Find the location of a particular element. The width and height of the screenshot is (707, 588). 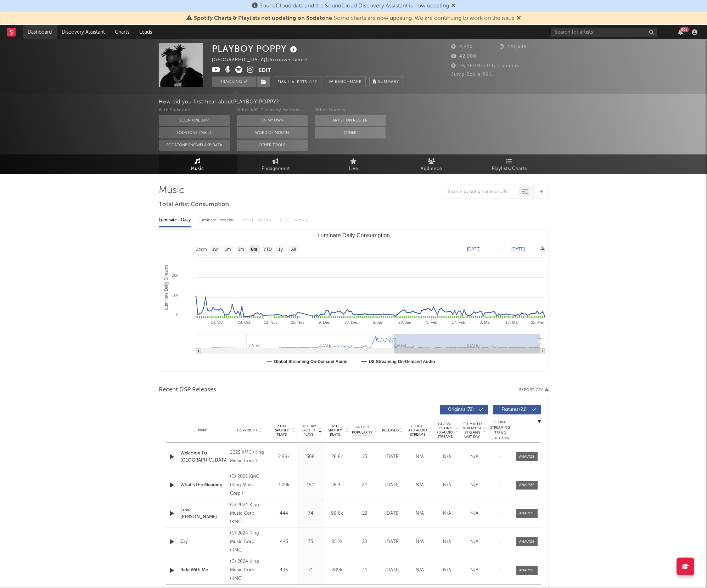

text: 3m is located at coordinates (241, 249).